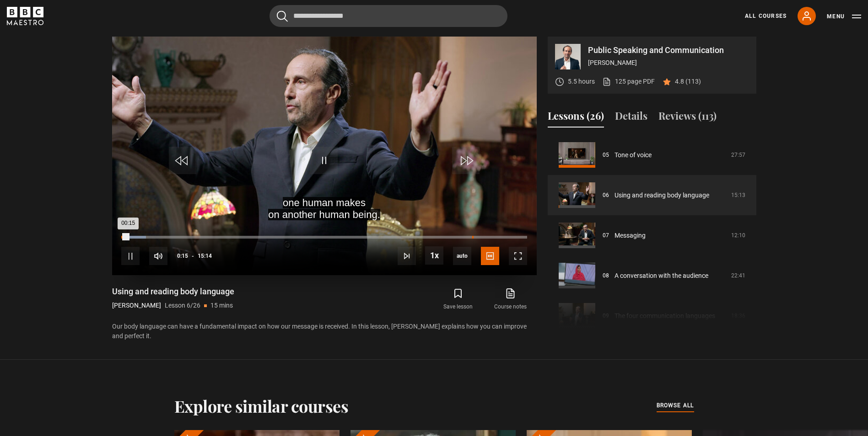 Image resolution: width=868 pixels, height=436 pixels. Describe the element at coordinates (628, 82) in the screenshot. I see `a: 125 page PDF` at that location.